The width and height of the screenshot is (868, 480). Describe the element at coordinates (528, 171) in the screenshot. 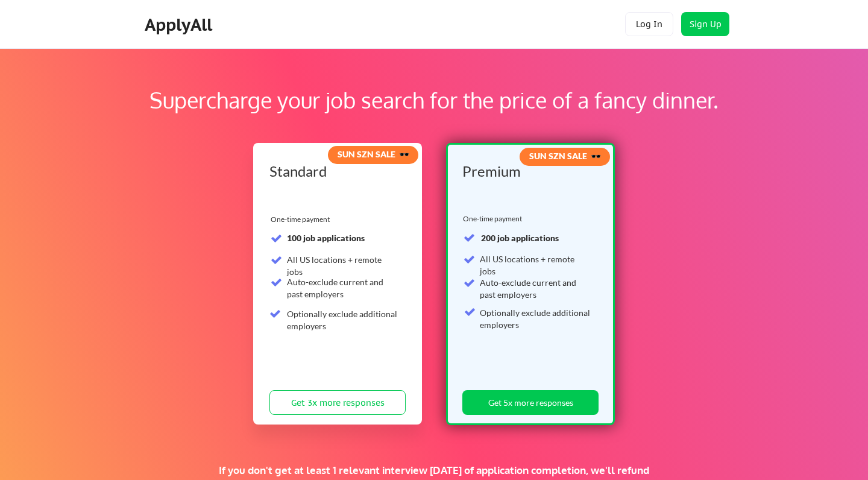

I see `div: Premium` at that location.